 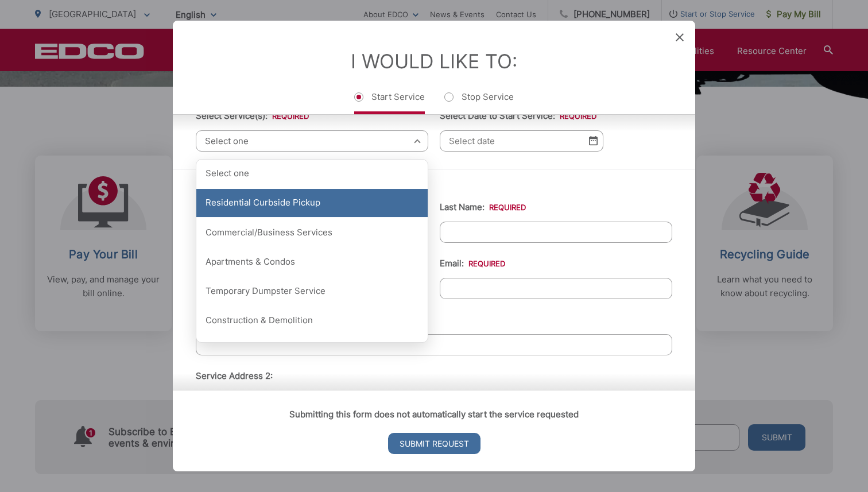 What do you see at coordinates (312, 174) in the screenshot?
I see `div: Select one` at bounding box center [312, 174].